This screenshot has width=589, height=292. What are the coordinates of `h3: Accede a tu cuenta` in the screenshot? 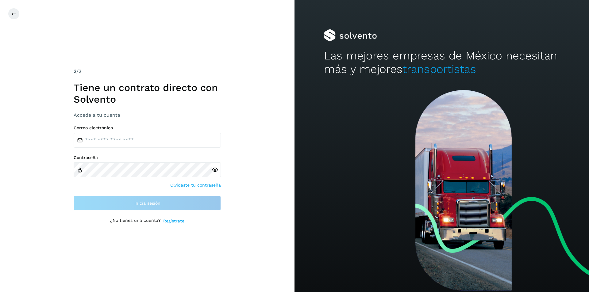 It's located at (147, 115).